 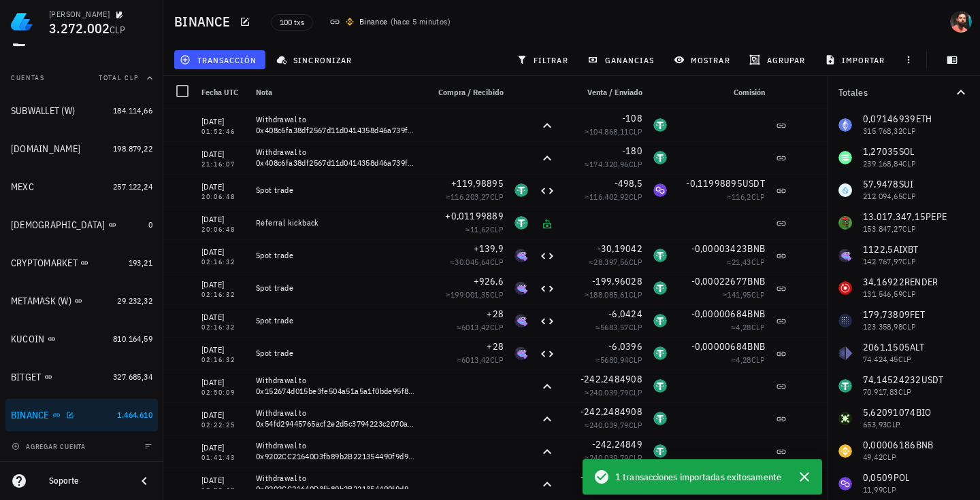 I want to click on span: 11,62, so click(x=480, y=229).